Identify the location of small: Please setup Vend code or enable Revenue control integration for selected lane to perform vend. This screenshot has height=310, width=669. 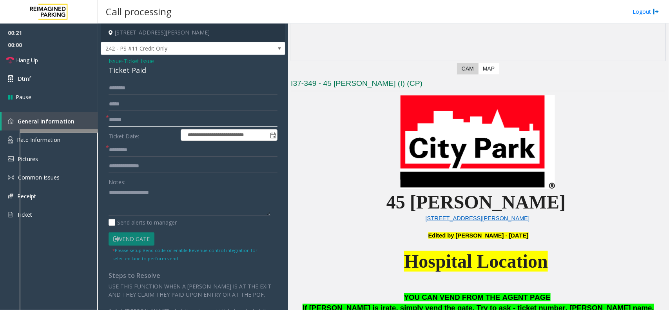
(185, 254).